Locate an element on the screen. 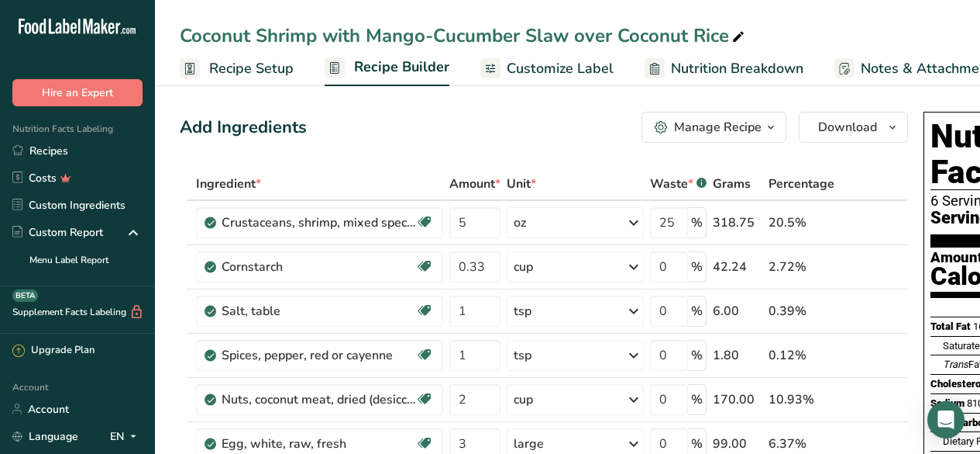 Image resolution: width=980 pixels, height=454 pixels. div: oz is located at coordinates (520, 222).